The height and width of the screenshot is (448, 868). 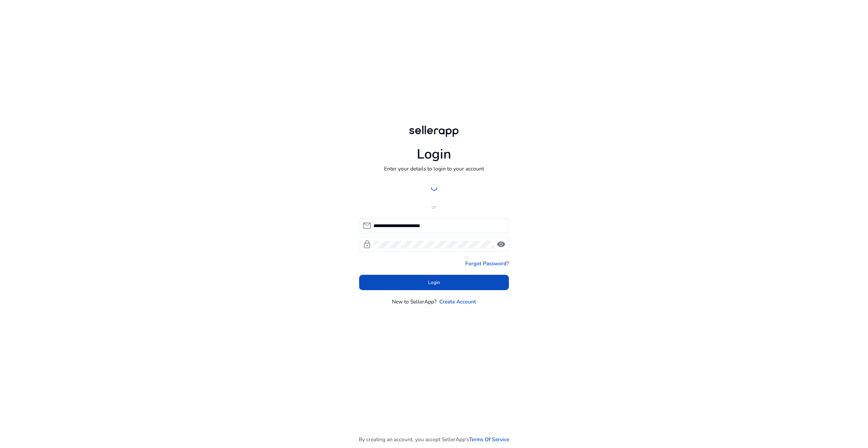 What do you see at coordinates (434, 282) in the screenshot?
I see `span: Login` at bounding box center [434, 282].